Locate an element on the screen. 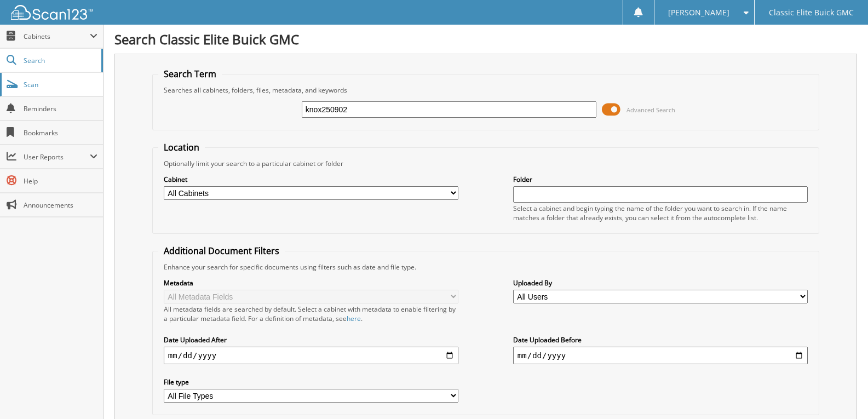  legend: Search Term is located at coordinates (190, 74).